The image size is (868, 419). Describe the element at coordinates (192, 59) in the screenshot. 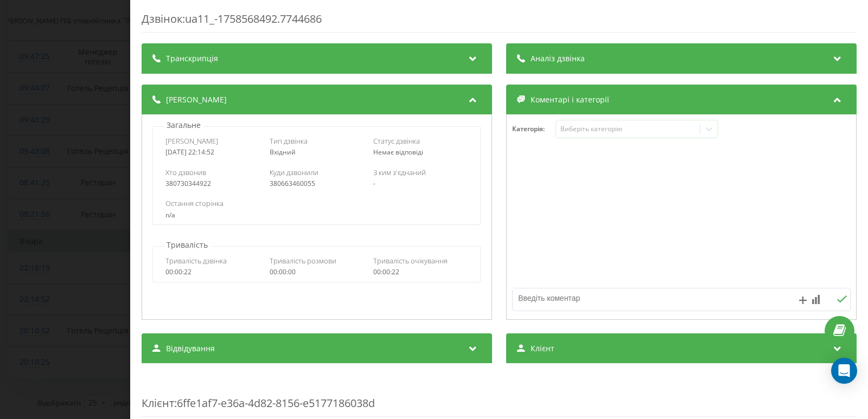

I see `span: Транскрипція` at that location.